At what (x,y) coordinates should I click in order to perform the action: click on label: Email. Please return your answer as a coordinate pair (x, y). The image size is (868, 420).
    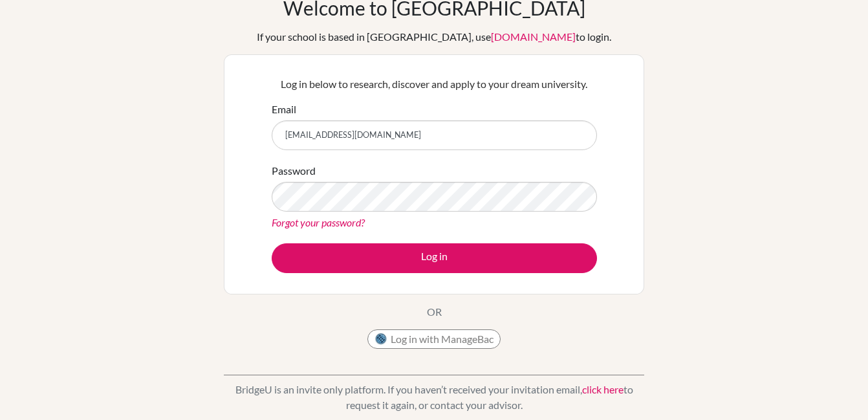
    Looking at the image, I should click on (284, 109).